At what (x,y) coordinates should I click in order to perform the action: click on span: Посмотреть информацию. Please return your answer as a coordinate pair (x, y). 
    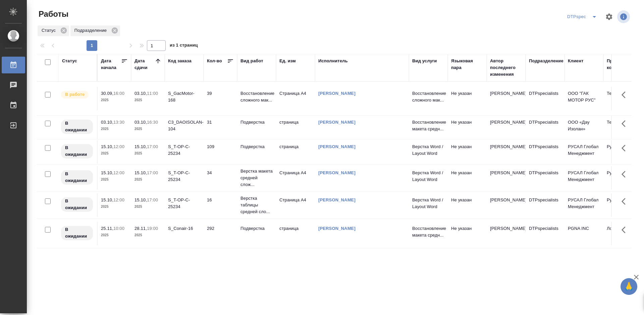
    Looking at the image, I should click on (624, 16).